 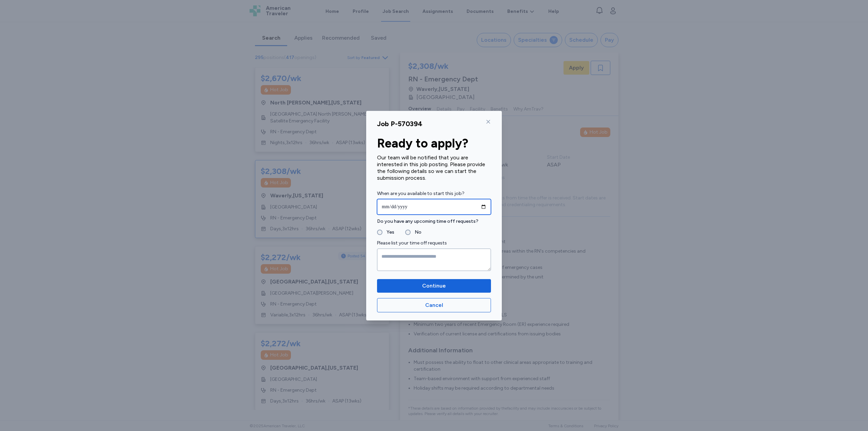 What do you see at coordinates (434, 286) in the screenshot?
I see `span: Continue` at bounding box center [434, 286].